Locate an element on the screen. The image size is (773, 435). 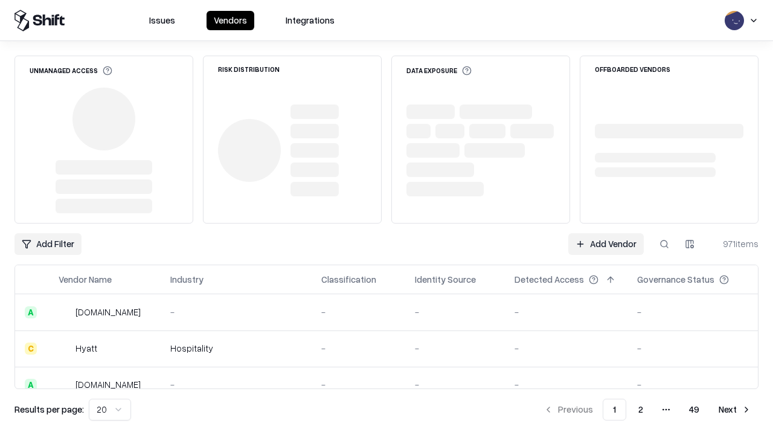
button: Integrations is located at coordinates (310, 21).